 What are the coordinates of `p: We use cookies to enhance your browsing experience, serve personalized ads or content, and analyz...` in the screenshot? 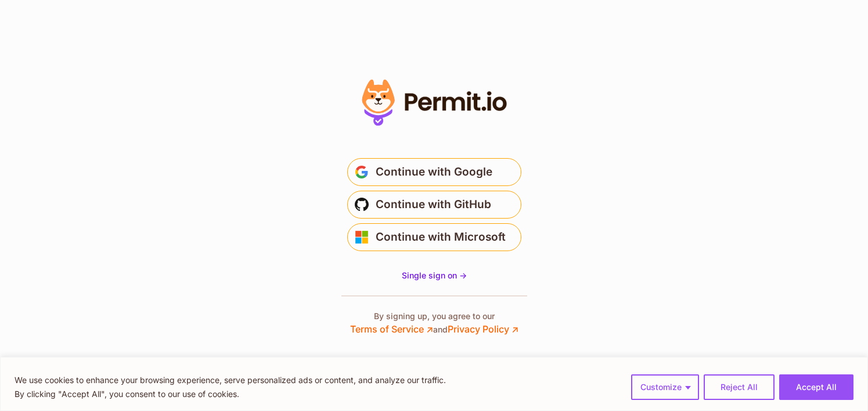 It's located at (230, 380).